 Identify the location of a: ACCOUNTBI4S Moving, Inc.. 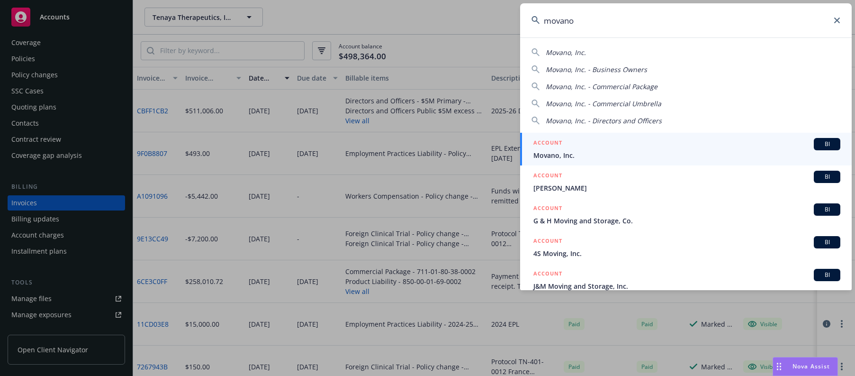
(686, 247).